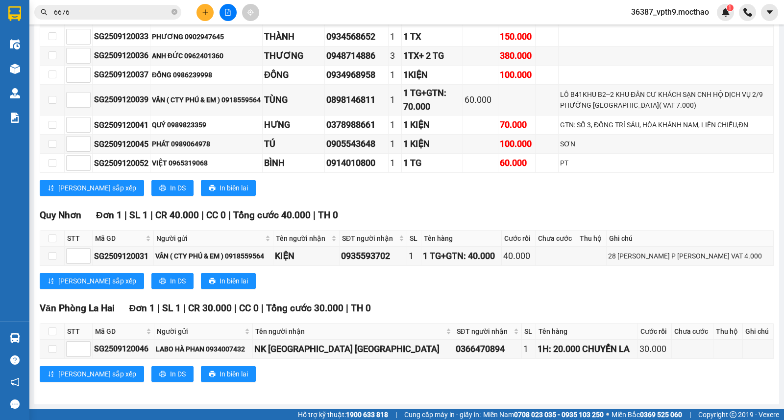 The image size is (784, 420). Describe the element at coordinates (228, 12) in the screenshot. I see `button: file-add` at that location.